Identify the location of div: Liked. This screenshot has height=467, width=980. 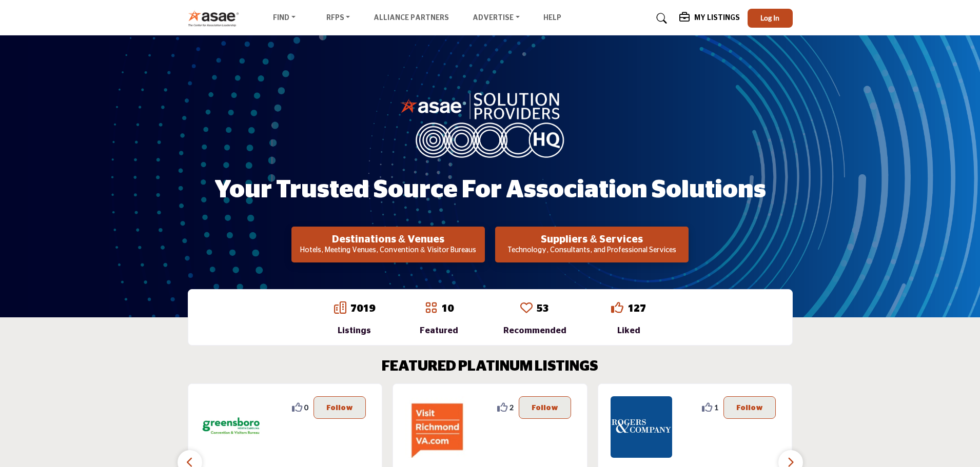
(629, 331).